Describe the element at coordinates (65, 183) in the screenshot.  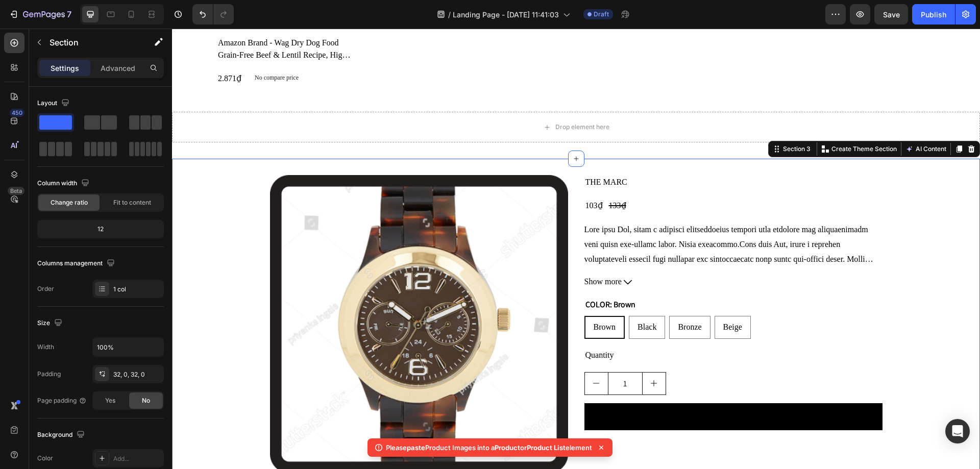
I see `div: Column width` at that location.